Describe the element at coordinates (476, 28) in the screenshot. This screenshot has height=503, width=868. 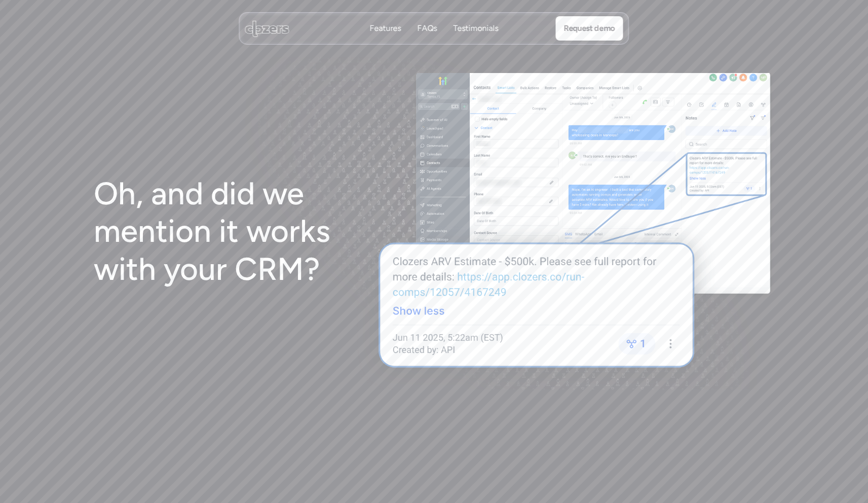
I see `a: TestimonialsTestimonials` at that location.